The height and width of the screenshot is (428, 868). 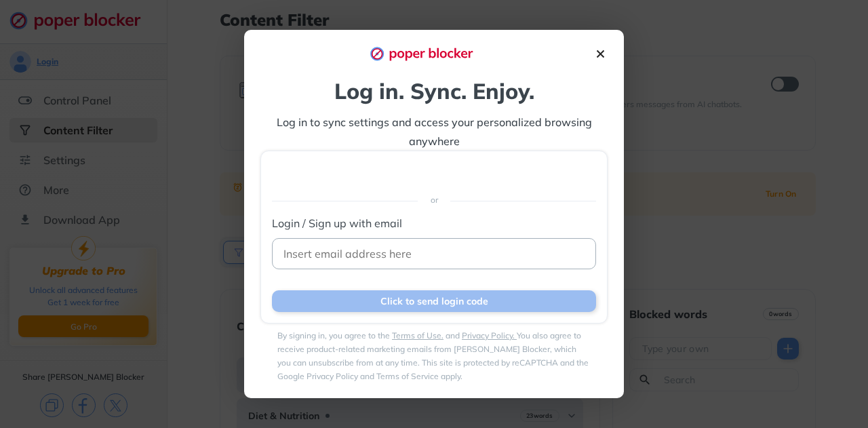 What do you see at coordinates (427, 54) in the screenshot?
I see `img: logo` at bounding box center [427, 54].